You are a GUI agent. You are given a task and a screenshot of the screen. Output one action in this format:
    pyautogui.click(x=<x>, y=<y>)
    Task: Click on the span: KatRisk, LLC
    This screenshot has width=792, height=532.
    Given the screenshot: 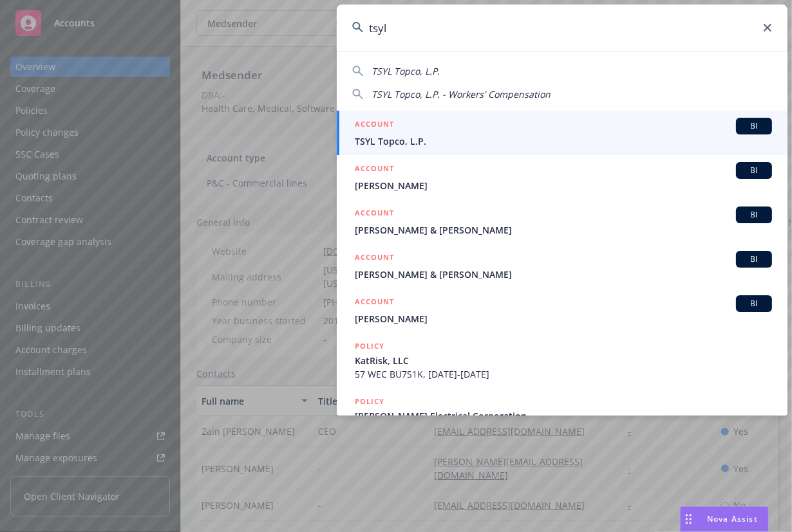 What is the action you would take?
    pyautogui.click(x=563, y=360)
    